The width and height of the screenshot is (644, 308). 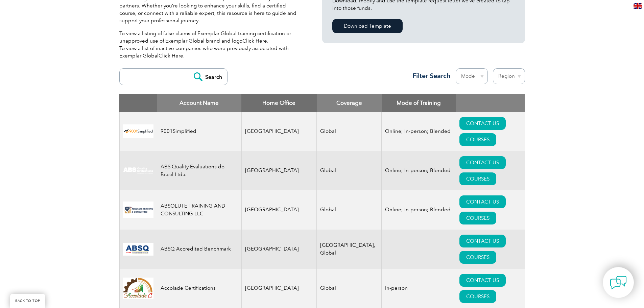 What do you see at coordinates (139, 171) in the screenshot?
I see `img: c92924ac-d9bc-ea11-a814-000d3a79823d-logo.jpg` at bounding box center [139, 171].